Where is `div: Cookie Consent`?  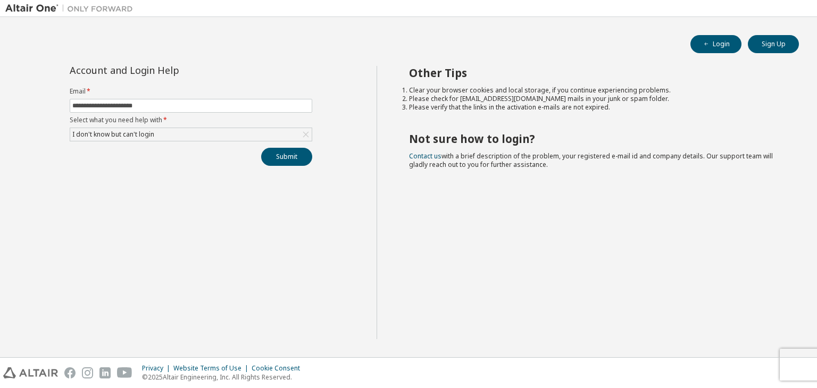 div: Cookie Consent is located at coordinates (279, 369).